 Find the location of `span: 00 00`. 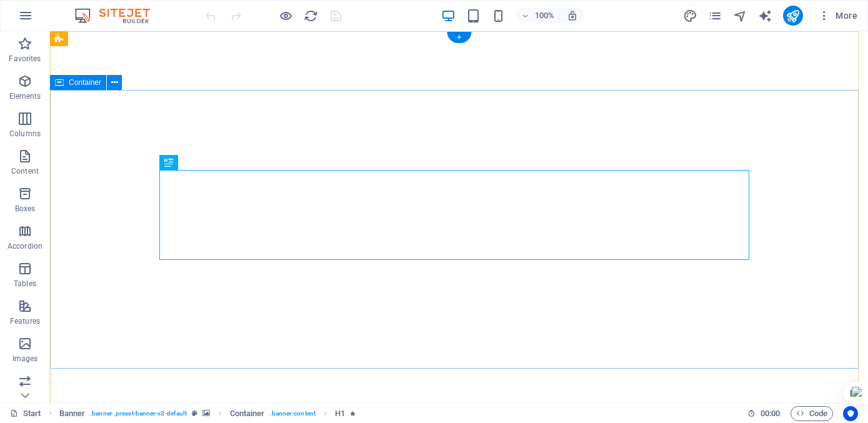

span: 00 00 is located at coordinates (770, 414).